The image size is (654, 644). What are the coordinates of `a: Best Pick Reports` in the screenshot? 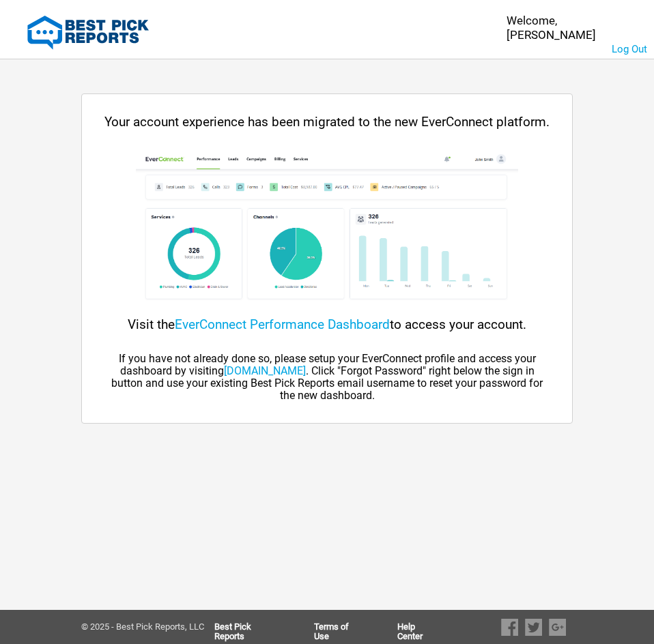 It's located at (264, 632).